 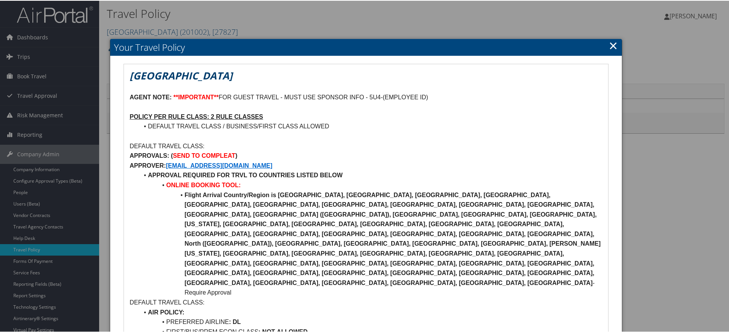 I want to click on strong: ONLINE BOOKING TOOL:, so click(x=203, y=184).